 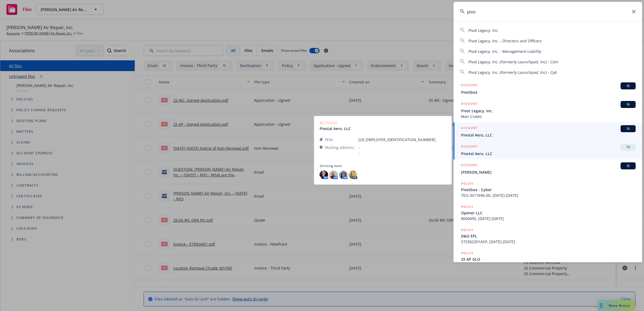 What do you see at coordinates (548, 116) in the screenshot?
I see `span: Man Crates` at bounding box center [548, 116].